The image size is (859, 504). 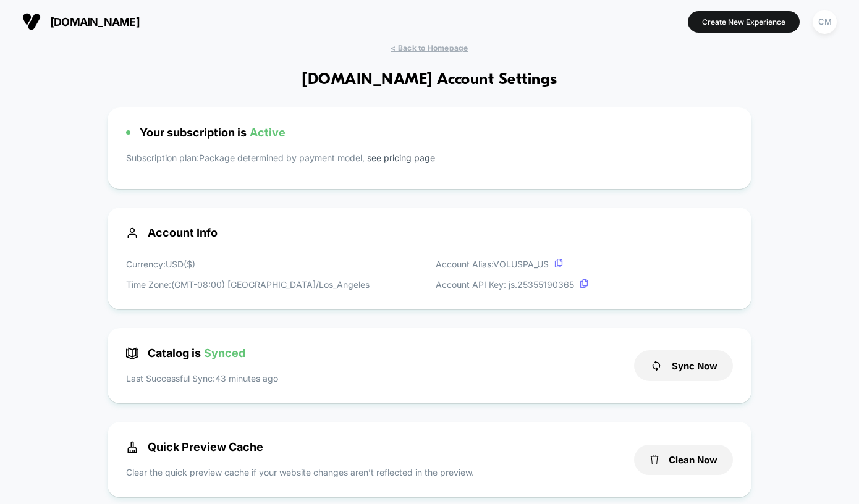 I want to click on a: see pricing page, so click(x=401, y=157).